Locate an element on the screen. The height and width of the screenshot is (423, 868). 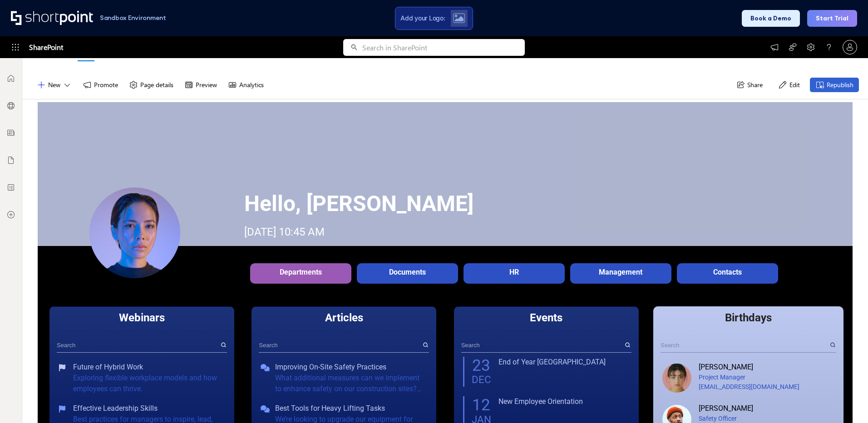
div: Future of Hybrid Work is located at coordinates (149, 367).